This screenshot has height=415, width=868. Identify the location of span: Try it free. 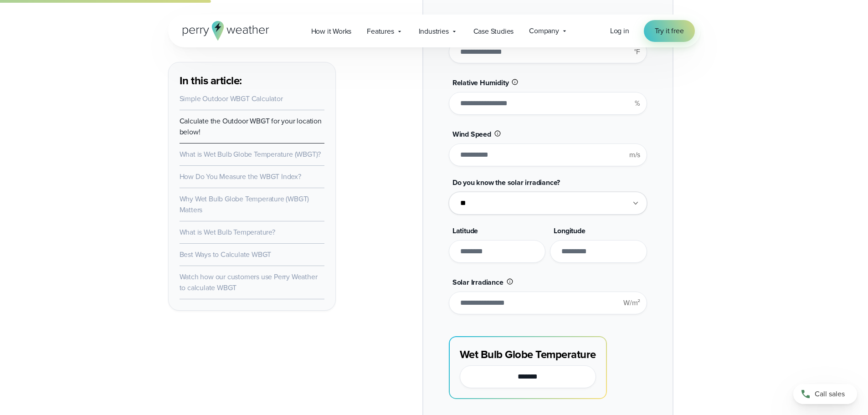
(669, 31).